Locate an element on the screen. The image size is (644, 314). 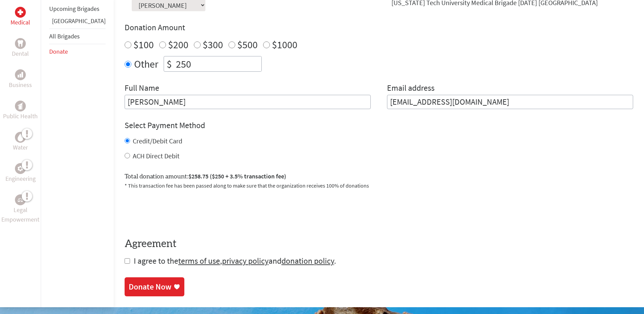
img: Public Health is located at coordinates (20, 106).